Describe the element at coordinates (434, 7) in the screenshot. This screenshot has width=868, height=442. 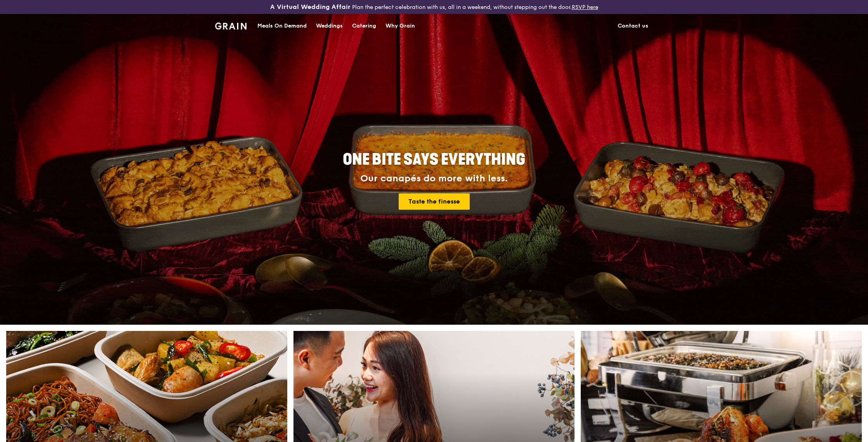
I see `div: Plan the perfect celebration with us, all in a weekend, without stepping out the door.` at that location.